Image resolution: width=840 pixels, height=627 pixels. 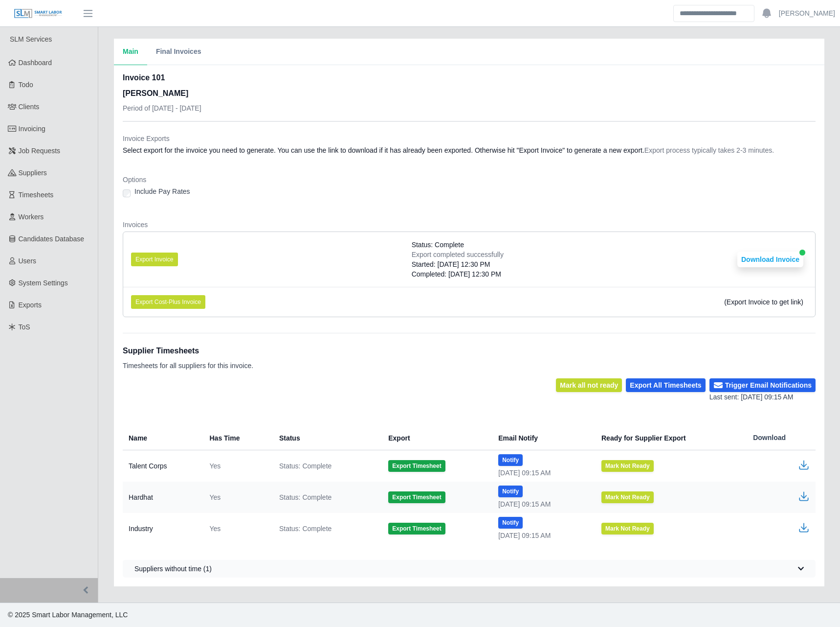 I want to click on button: Export Invoice, so click(x=154, y=259).